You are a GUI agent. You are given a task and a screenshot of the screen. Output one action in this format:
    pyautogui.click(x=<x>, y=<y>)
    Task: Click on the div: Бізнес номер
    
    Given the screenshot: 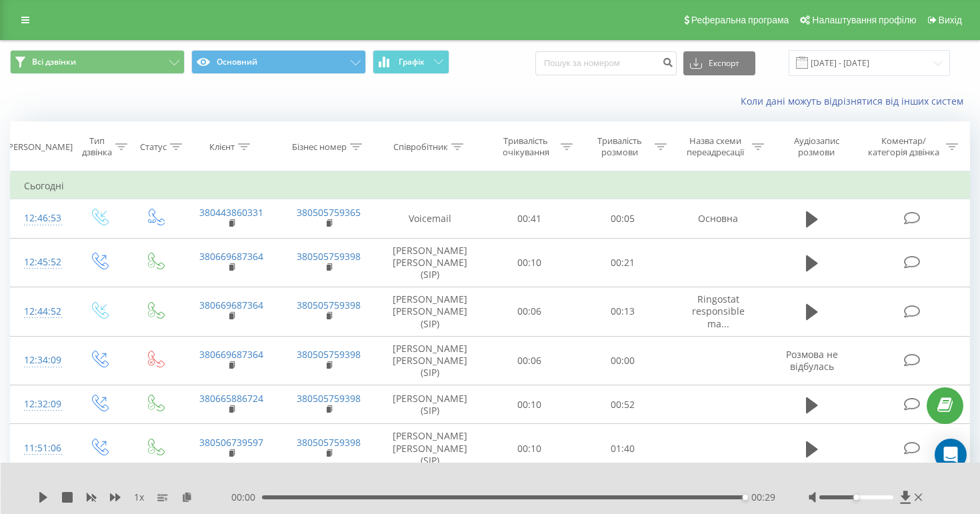 What is the action you would take?
    pyautogui.click(x=320, y=146)
    